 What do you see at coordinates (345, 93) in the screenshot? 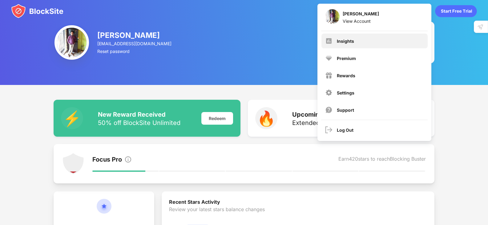
I see `div: Settings` at bounding box center [345, 93].